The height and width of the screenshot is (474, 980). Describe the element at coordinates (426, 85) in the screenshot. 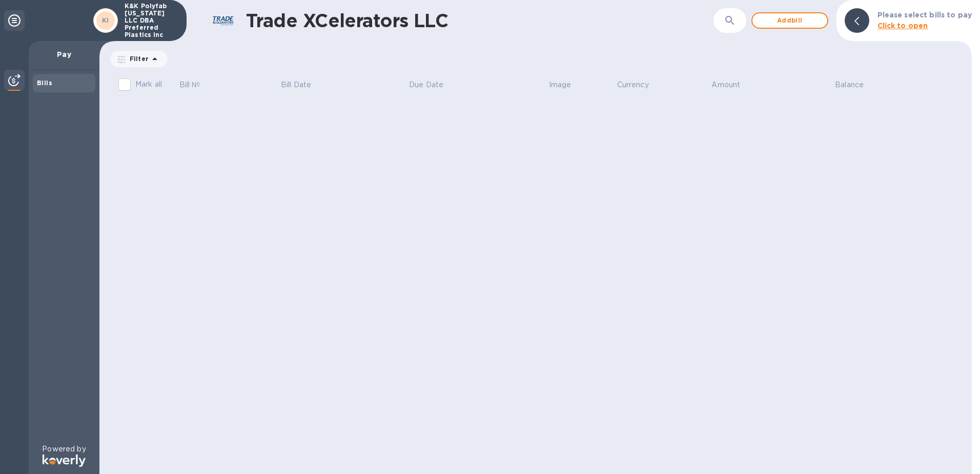

I see `p: Due Date` at that location.